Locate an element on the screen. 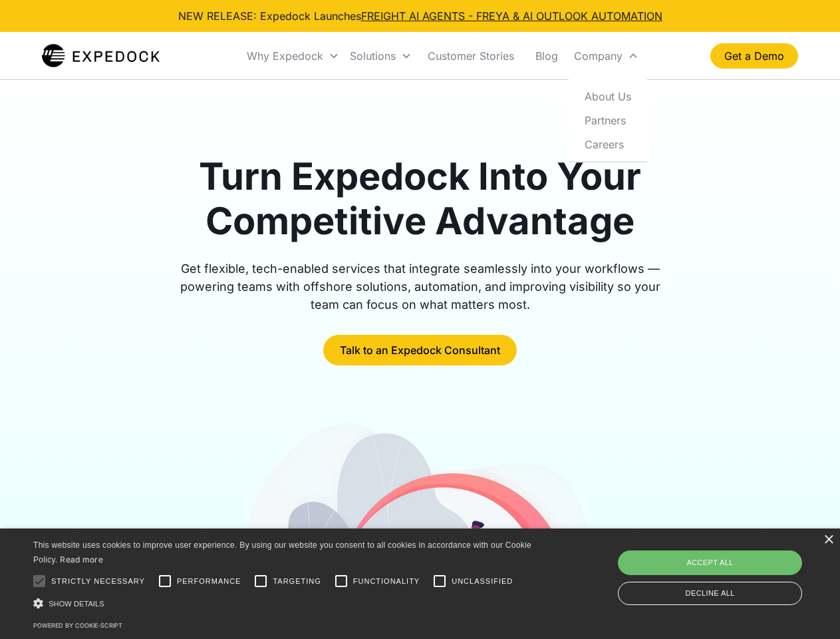 This screenshot has height=639, width=840. nav: Company is located at coordinates (608, 120).